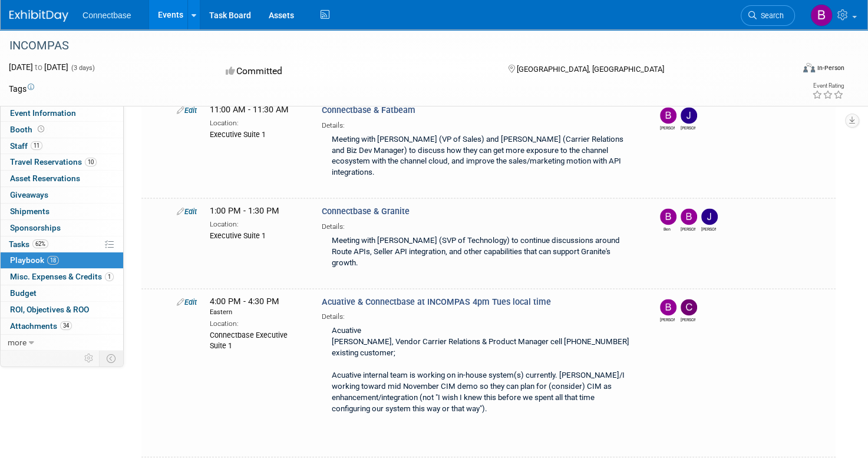 The image size is (868, 473). I want to click on img: Colleen Gallagher, so click(689, 307).